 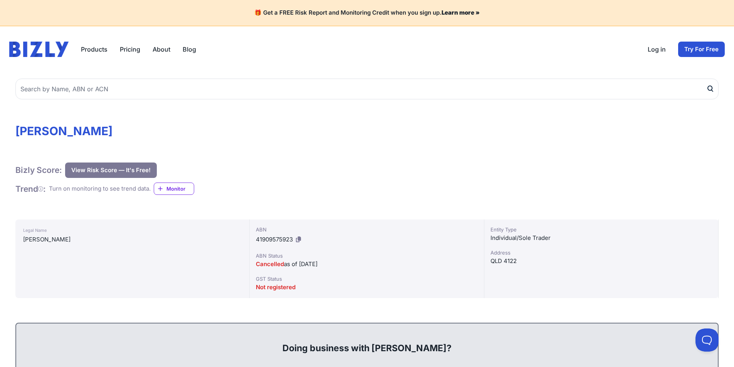 I want to click on div: Legal Name, so click(x=132, y=231).